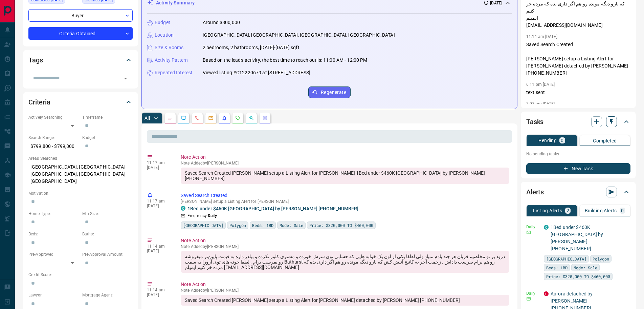  I want to click on svg: Opportunities, so click(251, 118).